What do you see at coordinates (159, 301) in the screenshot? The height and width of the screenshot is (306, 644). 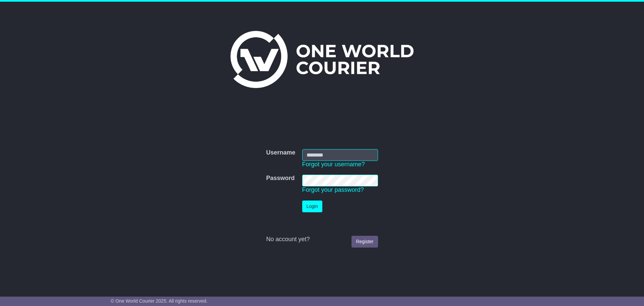 I see `span: © One World Courier 2025. All rights reserved.` at bounding box center [159, 301].